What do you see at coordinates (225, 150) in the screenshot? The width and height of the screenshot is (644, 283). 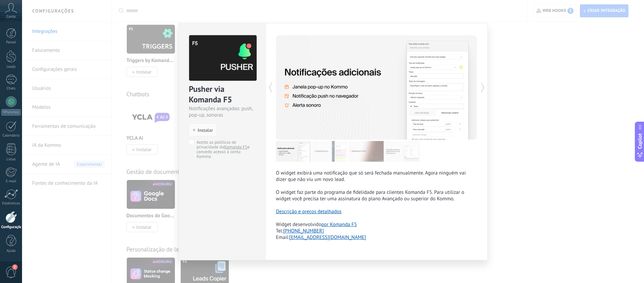 I see `span: Aceito as políticas de privacidade da e concedo acesso à conta Kommo` at bounding box center [225, 150].